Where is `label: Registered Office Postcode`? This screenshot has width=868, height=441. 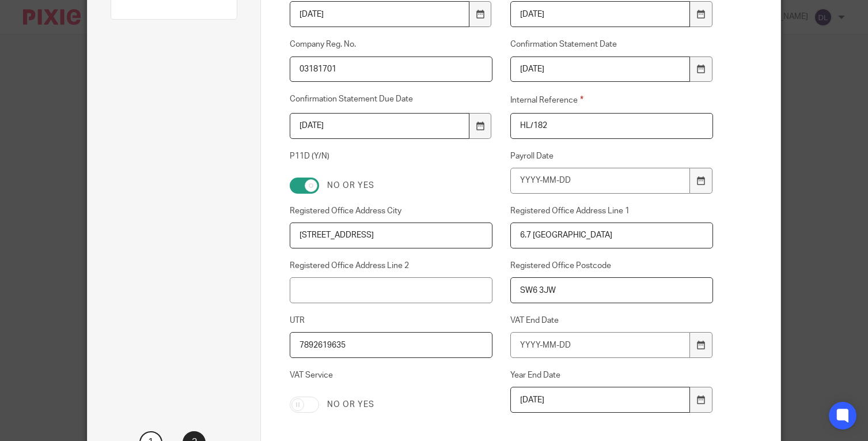
label: Registered Office Postcode is located at coordinates (612, 266).